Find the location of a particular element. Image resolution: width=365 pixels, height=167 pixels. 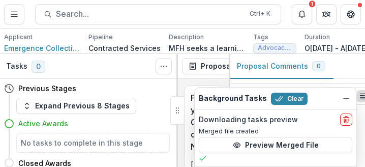

button: delete is located at coordinates (346, 119).